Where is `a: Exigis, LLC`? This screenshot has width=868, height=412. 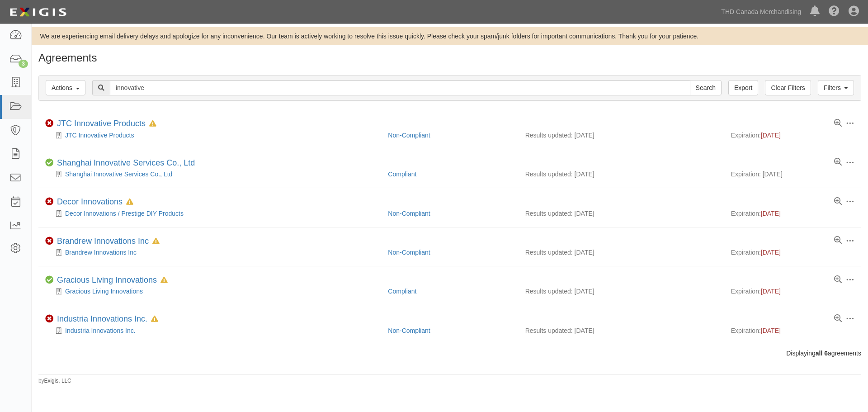 a: Exigis, LLC is located at coordinates (58, 380).